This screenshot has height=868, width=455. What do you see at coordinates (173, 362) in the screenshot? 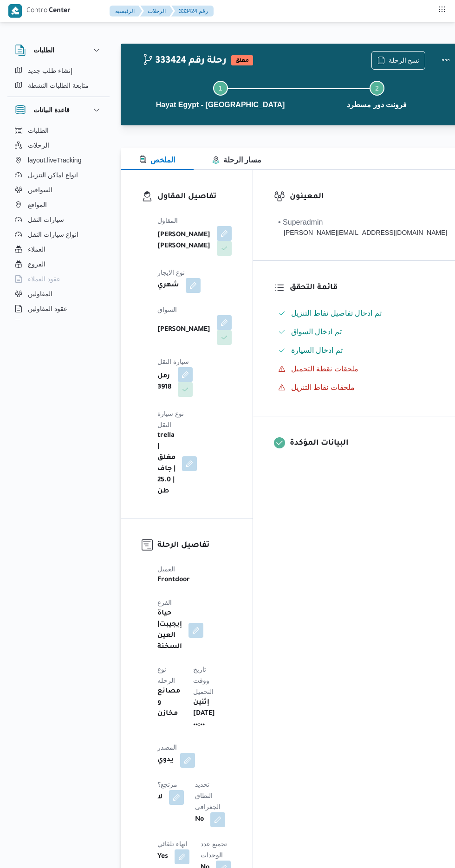
I see `span: سيارة النقل` at bounding box center [173, 362].